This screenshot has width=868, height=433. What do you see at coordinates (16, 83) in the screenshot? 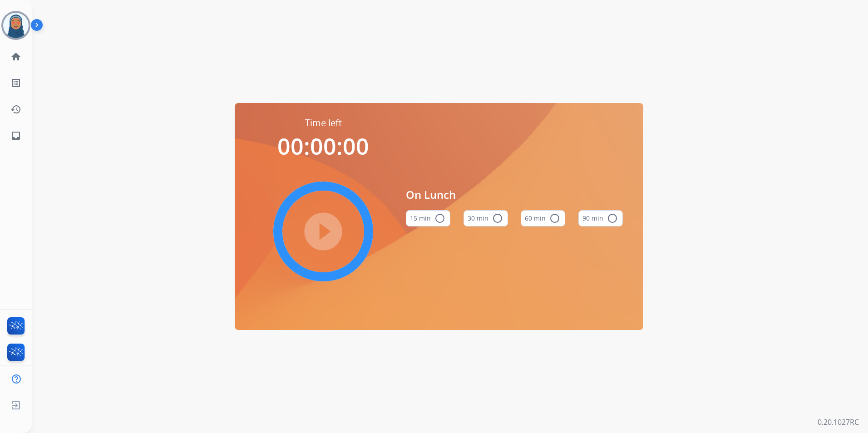
I see `mat-icon: list_alt` at bounding box center [16, 83].